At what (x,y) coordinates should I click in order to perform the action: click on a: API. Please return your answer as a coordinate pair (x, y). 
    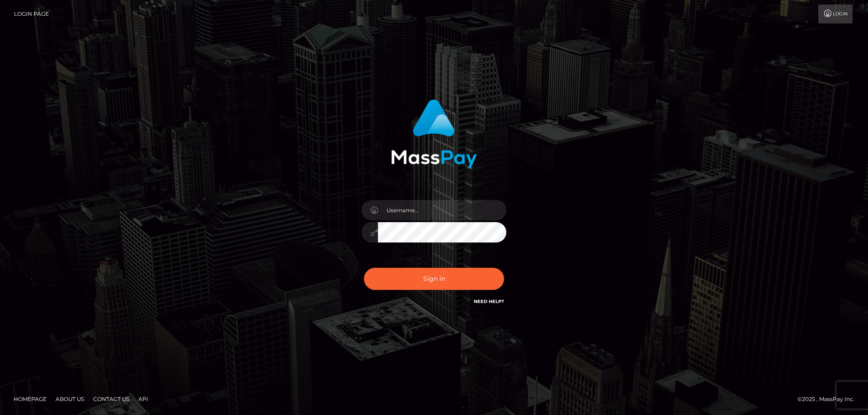
    Looking at the image, I should click on (143, 399).